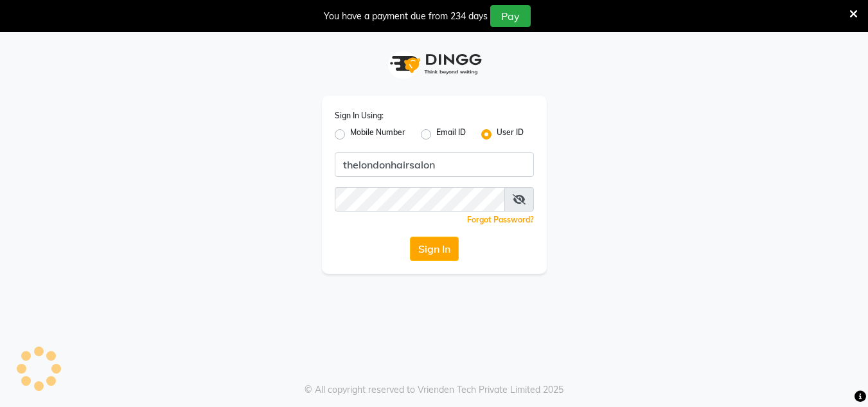  What do you see at coordinates (434, 249) in the screenshot?
I see `button: Sign In` at bounding box center [434, 249].